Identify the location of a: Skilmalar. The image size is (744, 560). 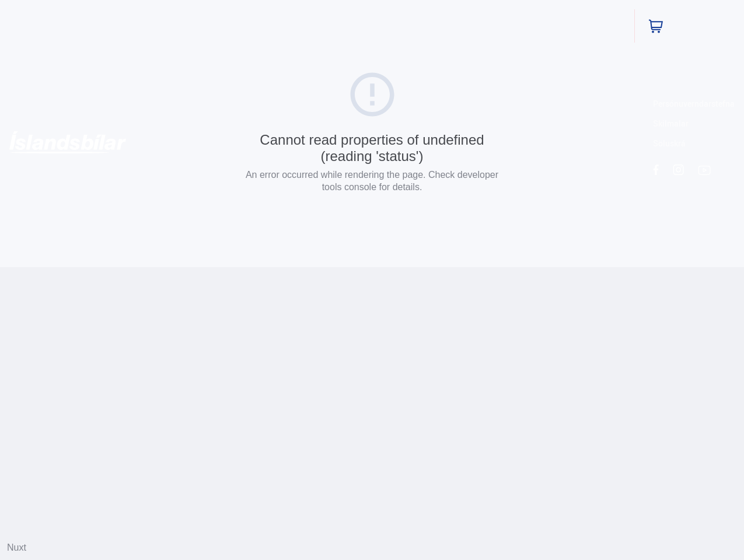
(670, 123).